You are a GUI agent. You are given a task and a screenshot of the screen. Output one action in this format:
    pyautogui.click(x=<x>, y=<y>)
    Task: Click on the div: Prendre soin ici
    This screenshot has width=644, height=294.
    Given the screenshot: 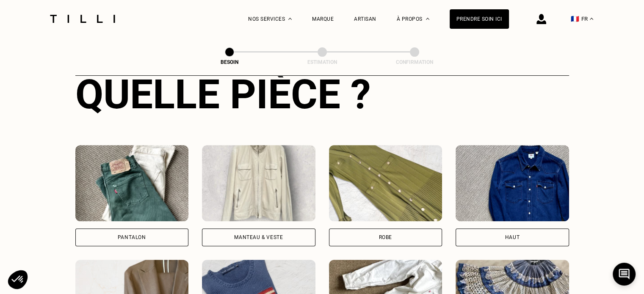 What is the action you would take?
    pyautogui.click(x=479, y=19)
    